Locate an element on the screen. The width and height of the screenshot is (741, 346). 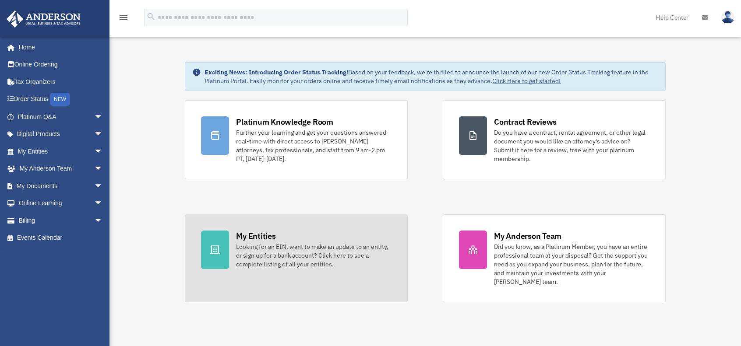
a: Online Ordering is located at coordinates (61, 65).